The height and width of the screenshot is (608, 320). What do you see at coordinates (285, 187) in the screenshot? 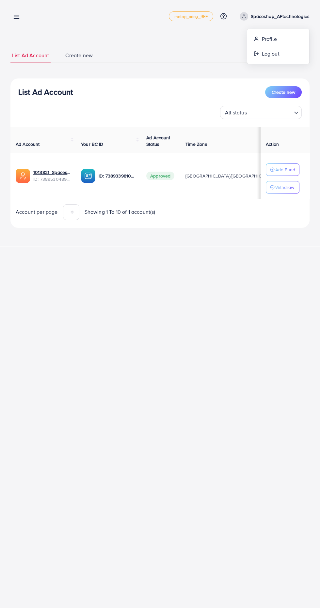
I see `p: Withdraw` at bounding box center [285, 187].